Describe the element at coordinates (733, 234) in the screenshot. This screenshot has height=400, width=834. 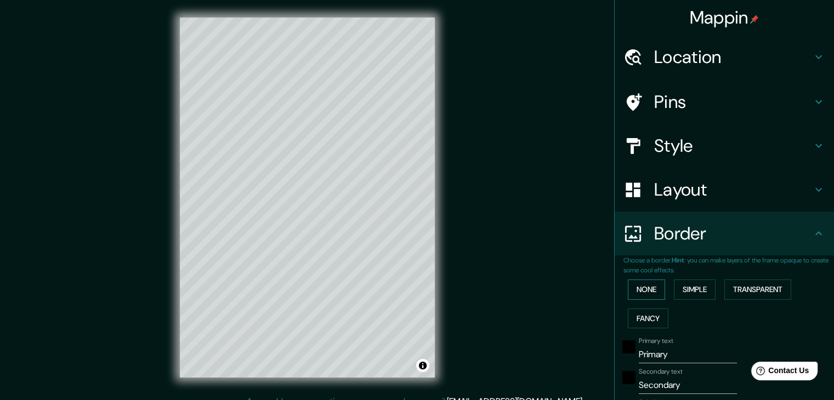
I see `h4: Border` at that location.